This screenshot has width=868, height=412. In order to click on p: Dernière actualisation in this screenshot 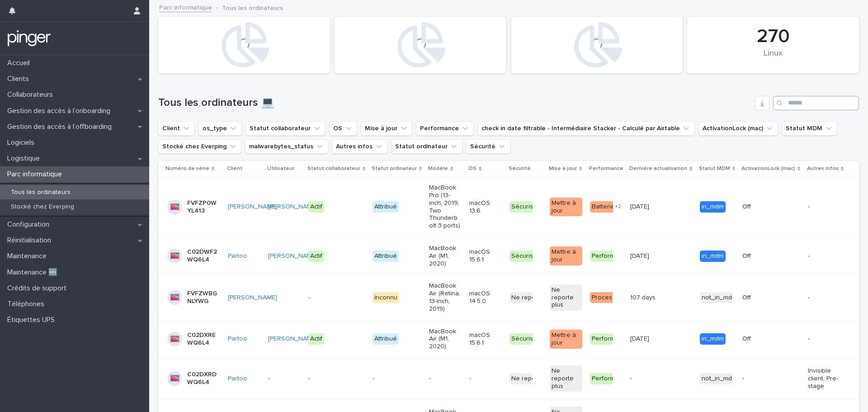, I will do `click(658, 169)`.